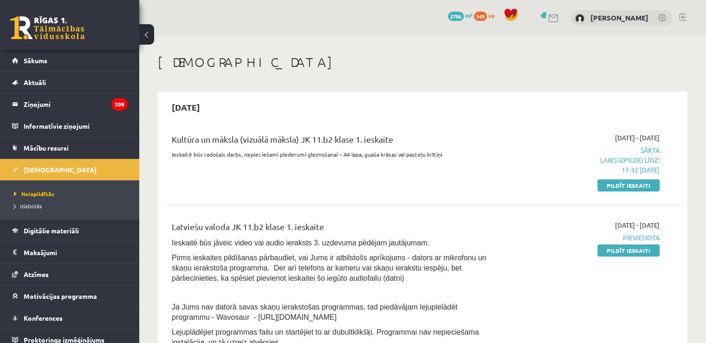 This screenshot has width=706, height=343. What do you see at coordinates (70, 60) in the screenshot?
I see `a: Sākums` at bounding box center [70, 60].